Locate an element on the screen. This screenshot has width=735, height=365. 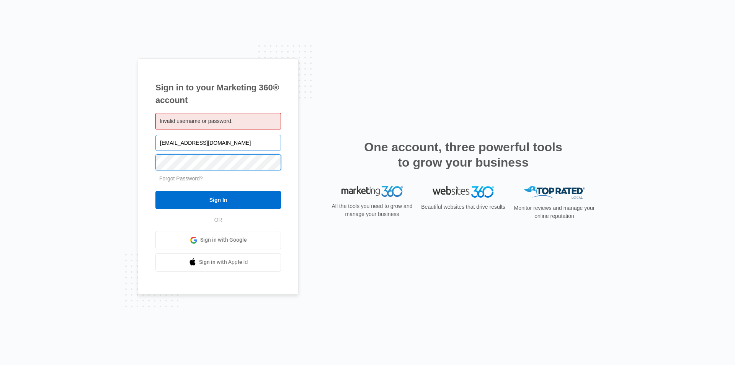
span: OR is located at coordinates (218, 220).